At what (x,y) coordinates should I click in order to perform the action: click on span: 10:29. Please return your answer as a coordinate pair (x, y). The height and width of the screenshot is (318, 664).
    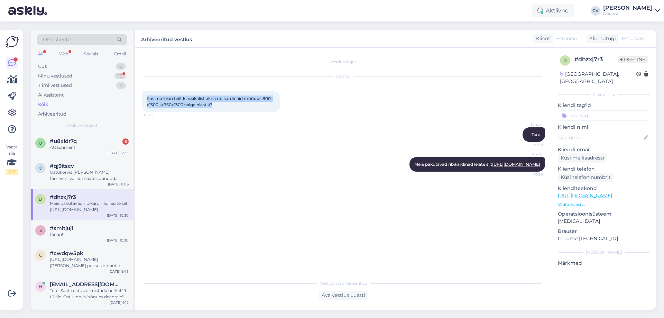
    Looking at the image, I should click on (157, 115).